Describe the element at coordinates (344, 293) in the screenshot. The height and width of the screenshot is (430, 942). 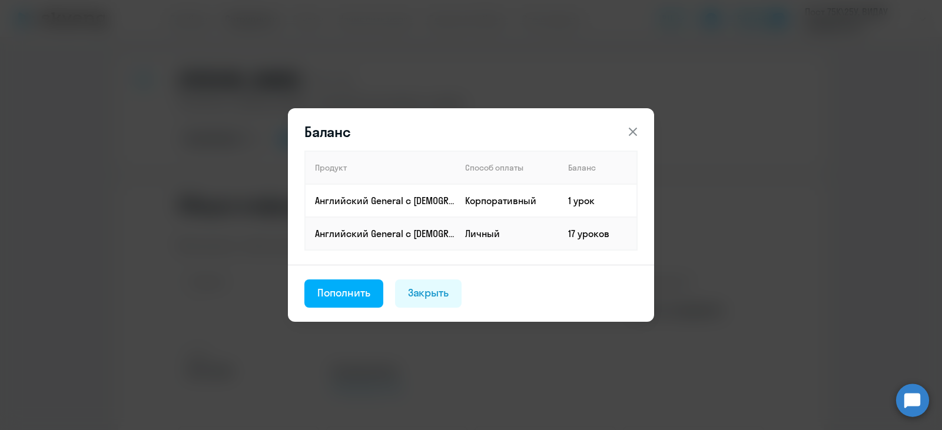
I see `div: Пополнить` at that location.